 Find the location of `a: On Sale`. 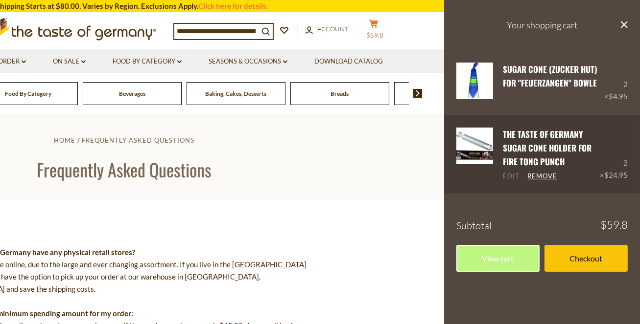

a: On Sale is located at coordinates (69, 62).